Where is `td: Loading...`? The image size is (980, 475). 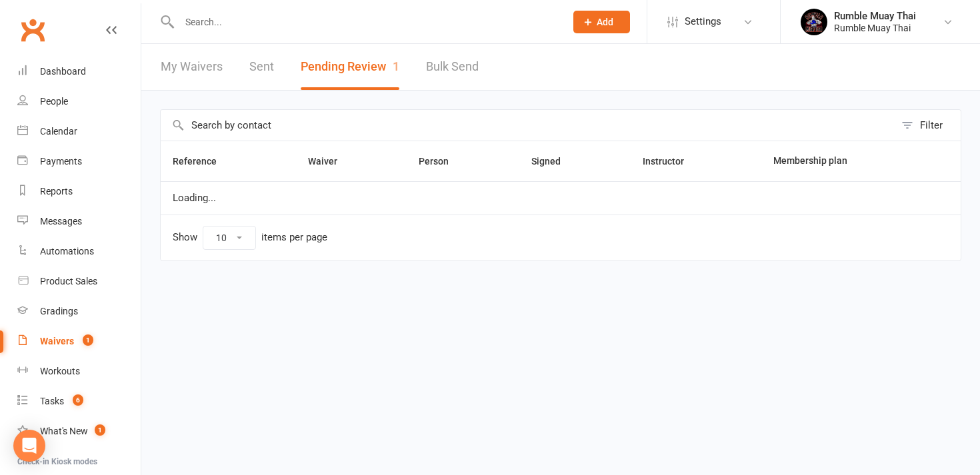
td: Loading... is located at coordinates (561, 198).